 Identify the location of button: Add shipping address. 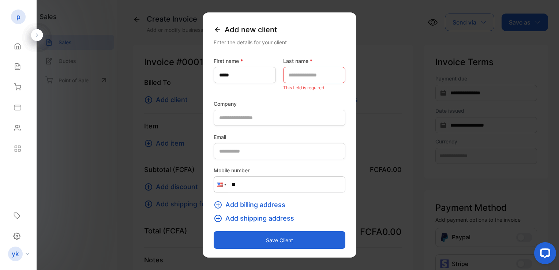
(256, 218).